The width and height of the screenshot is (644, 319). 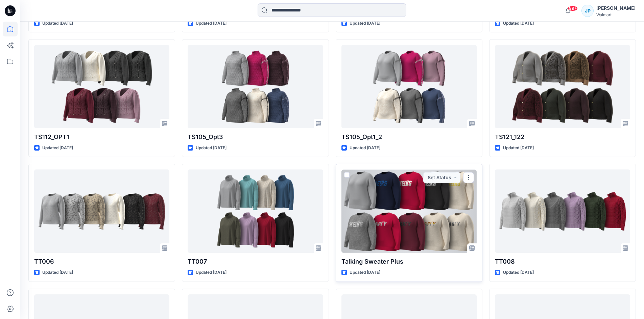 What do you see at coordinates (616, 15) in the screenshot?
I see `div: Walmart` at bounding box center [616, 15].